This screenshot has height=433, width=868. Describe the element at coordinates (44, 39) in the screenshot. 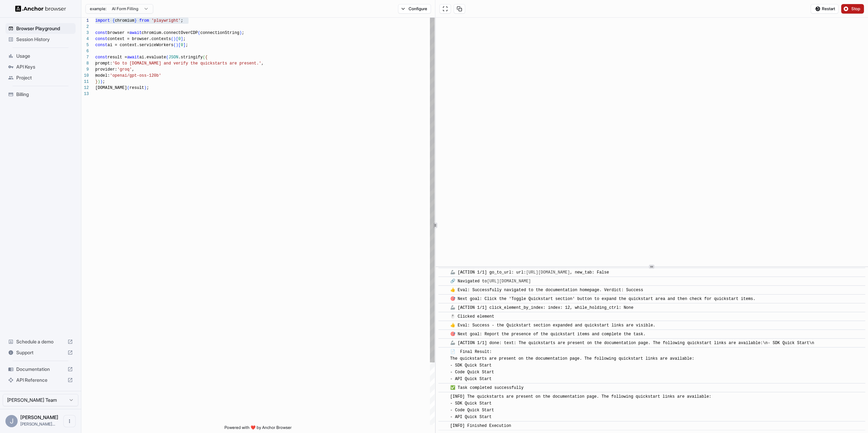

I see `span: Session History` at that location.